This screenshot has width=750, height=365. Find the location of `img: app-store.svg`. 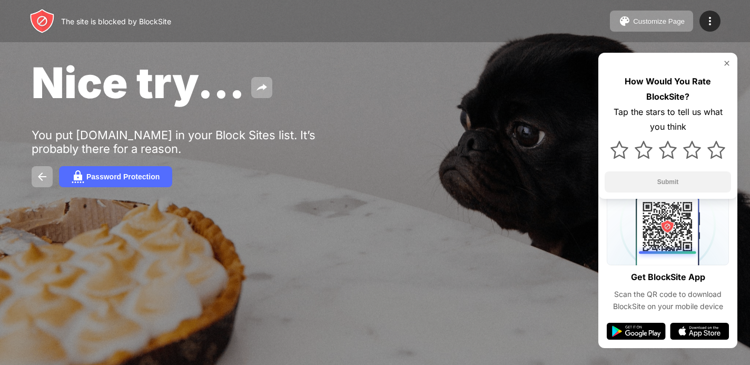

img: app-store.svg is located at coordinates (700, 331).